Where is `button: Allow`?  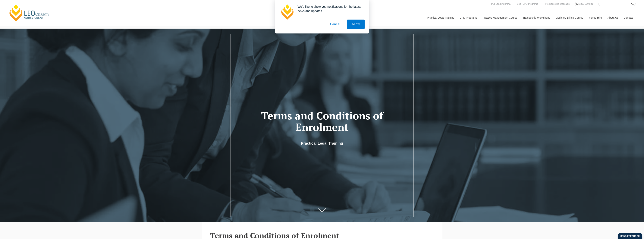 button: Allow is located at coordinates (356, 24).